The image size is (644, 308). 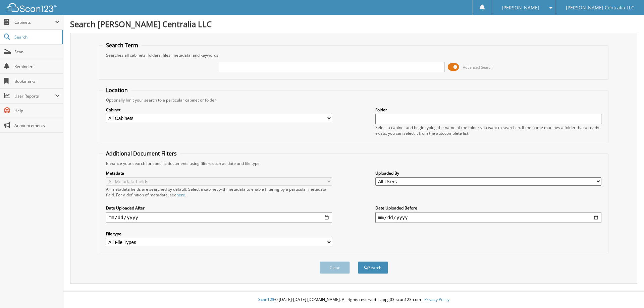 What do you see at coordinates (34, 96) in the screenshot?
I see `span: User Reports` at bounding box center [34, 96].